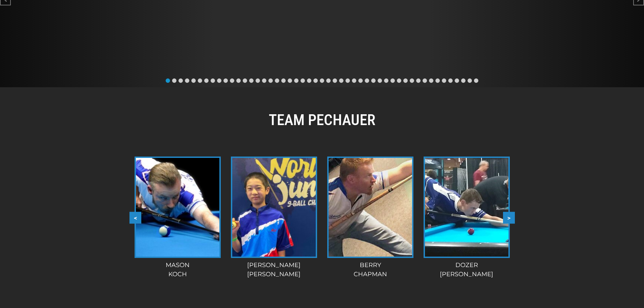 Image resolution: width=644 pixels, height=308 pixels. I want to click on img: mason-koch-e1609250757373-225x320.jpg, so click(177, 207).